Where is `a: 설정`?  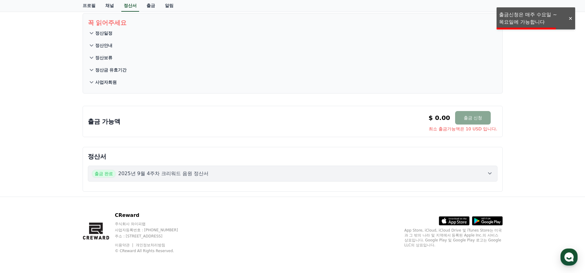 a: 설정 is located at coordinates (99, 202).